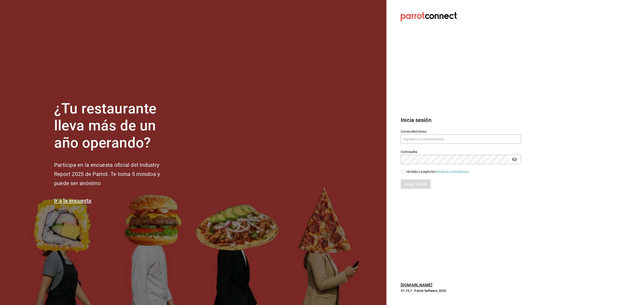  Describe the element at coordinates (114, 126) in the screenshot. I see `h1: ¿Tu restaurante lleva más de un año operando?` at that location.